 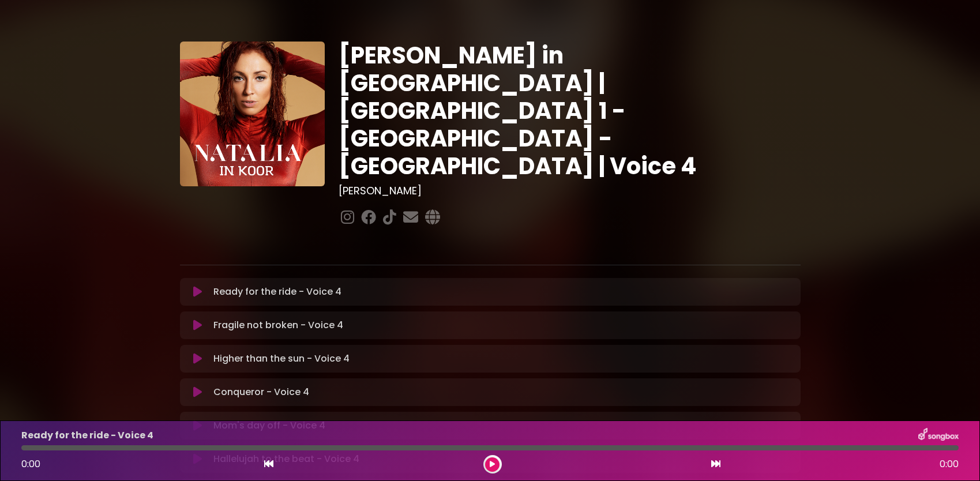 What do you see at coordinates (252, 113) in the screenshot?
I see `img: YTVS25JmS9CLUqXqkEhs` at bounding box center [252, 113].